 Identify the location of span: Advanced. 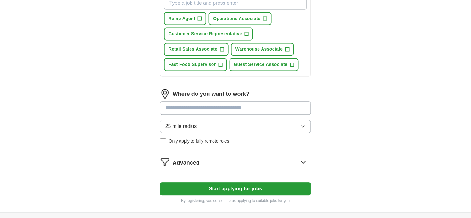
(186, 163).